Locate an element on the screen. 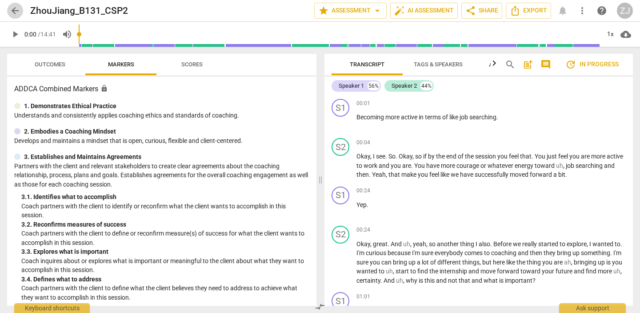 The height and width of the screenshot is (313, 640). h2: ZhouJiang_B131_CSP2 is located at coordinates (79, 11).